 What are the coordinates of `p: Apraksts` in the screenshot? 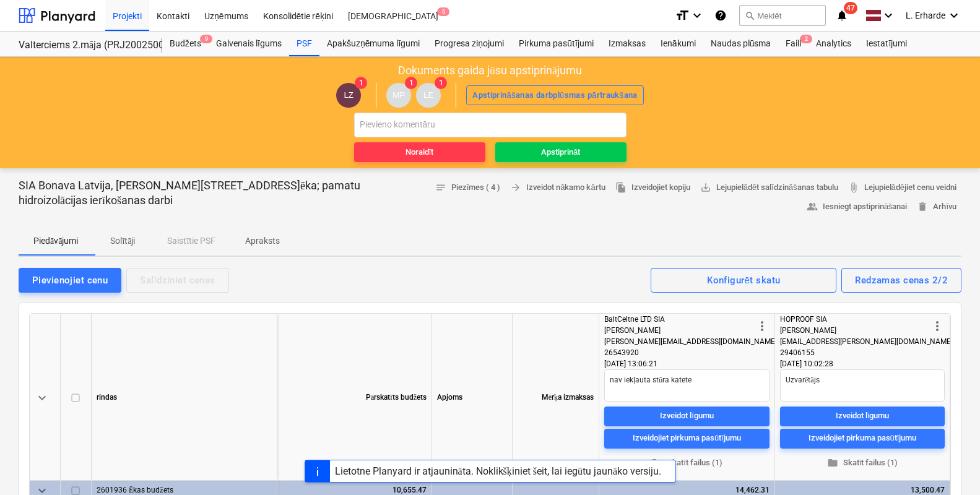 It's located at (263, 241).